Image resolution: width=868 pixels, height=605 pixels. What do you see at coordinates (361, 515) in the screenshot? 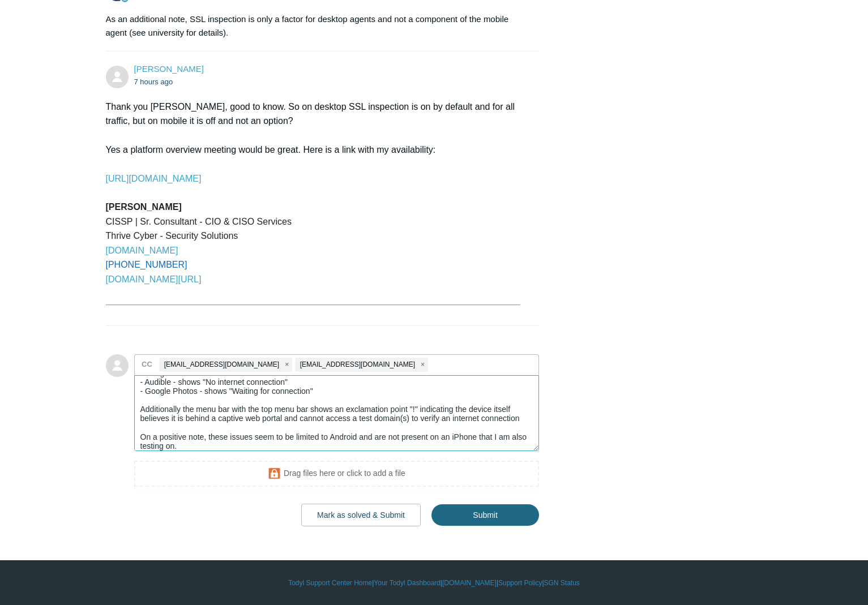
I see `button: Mark as solved & Submit` at bounding box center [361, 515].